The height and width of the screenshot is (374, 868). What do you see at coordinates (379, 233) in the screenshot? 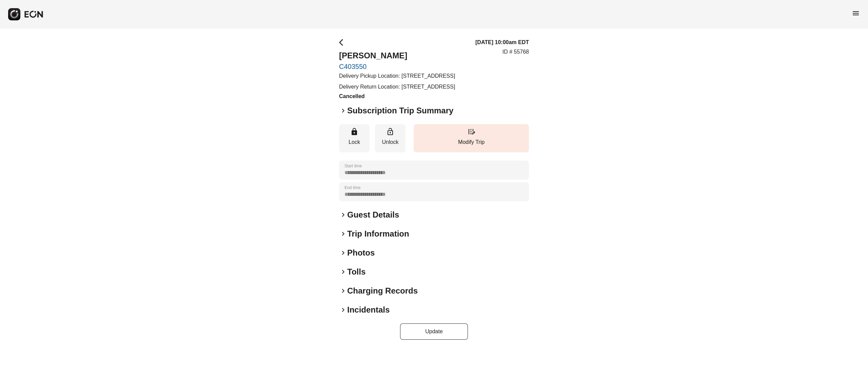
I see `h2: Trip Information` at bounding box center [379, 233].